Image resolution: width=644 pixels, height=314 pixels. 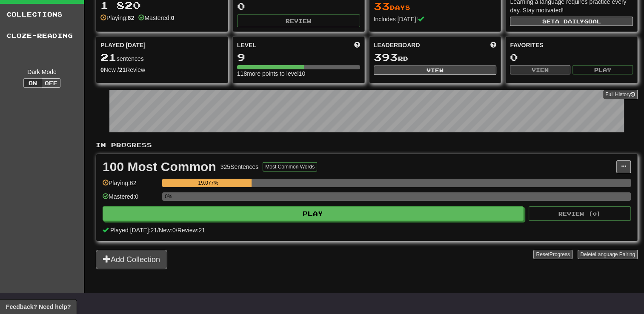 I want to click on div: Dark Mode, so click(x=41, y=72).